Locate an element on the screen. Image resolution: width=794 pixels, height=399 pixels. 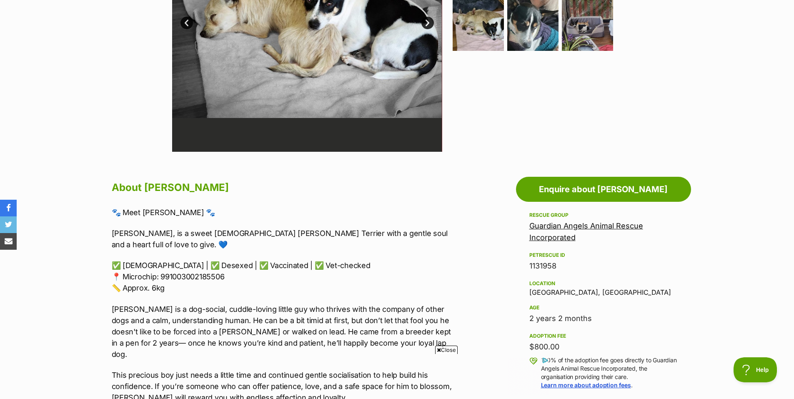
div: $800.00 is located at coordinates (604, 347).